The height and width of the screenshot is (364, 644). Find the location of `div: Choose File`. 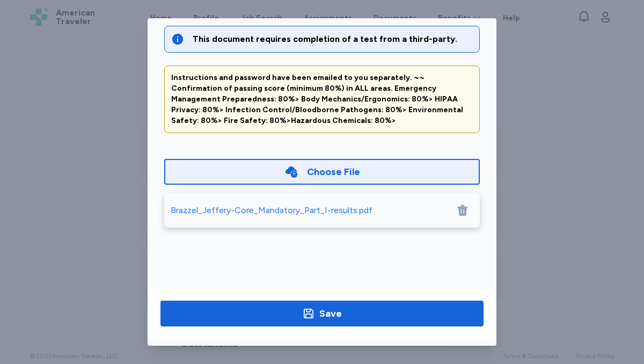

div: Choose File is located at coordinates (333, 172).